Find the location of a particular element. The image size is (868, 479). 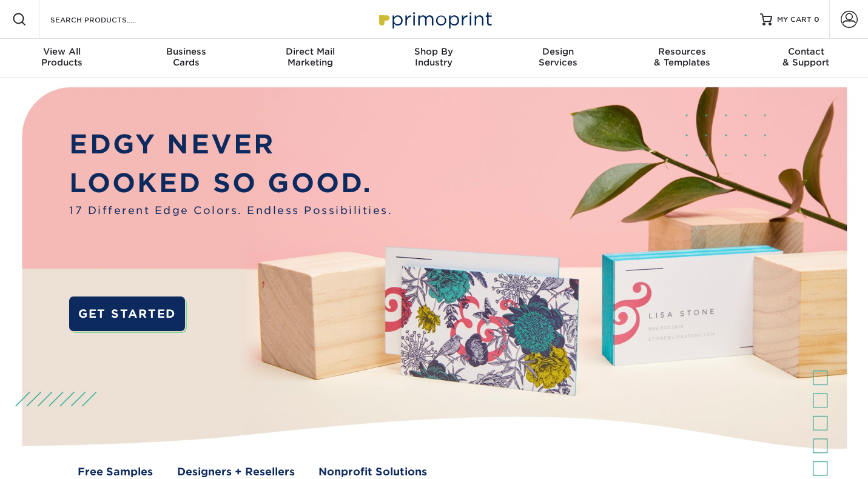

a: GET STARTED is located at coordinates (127, 313).